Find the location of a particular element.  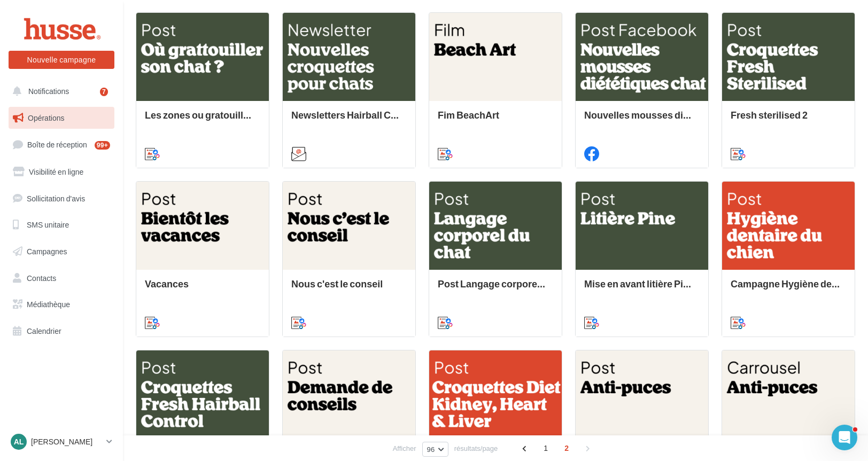

button: Nouvelle campagne is located at coordinates (61, 60).